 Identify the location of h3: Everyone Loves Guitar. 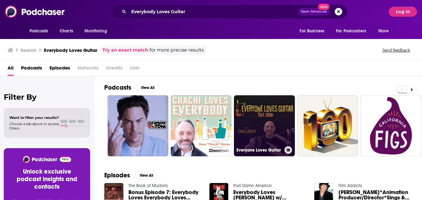
(259, 150).